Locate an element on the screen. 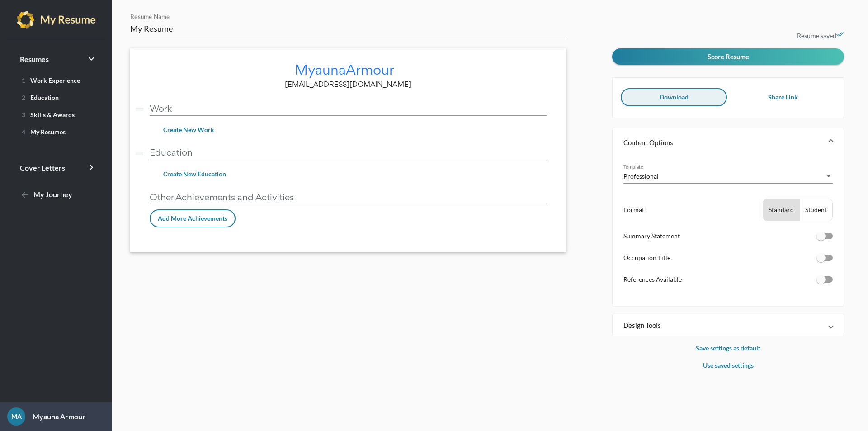 This screenshot has width=868, height=431. a: 2Education is located at coordinates (56, 97).